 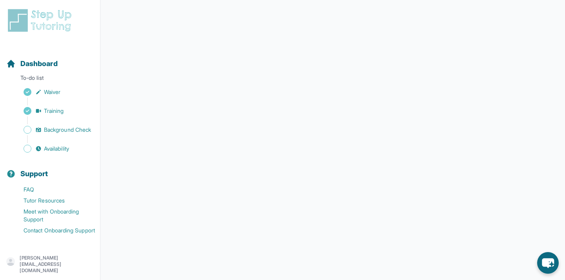 What do you see at coordinates (53, 200) in the screenshot?
I see `a: Tutor Resources` at bounding box center [53, 200].